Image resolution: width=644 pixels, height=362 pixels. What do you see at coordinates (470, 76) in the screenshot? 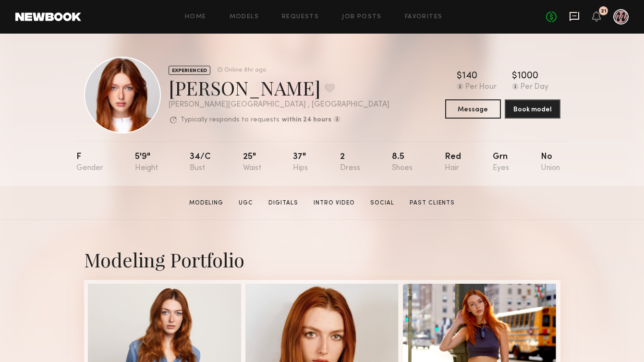
I see `div: 140` at bounding box center [470, 76].